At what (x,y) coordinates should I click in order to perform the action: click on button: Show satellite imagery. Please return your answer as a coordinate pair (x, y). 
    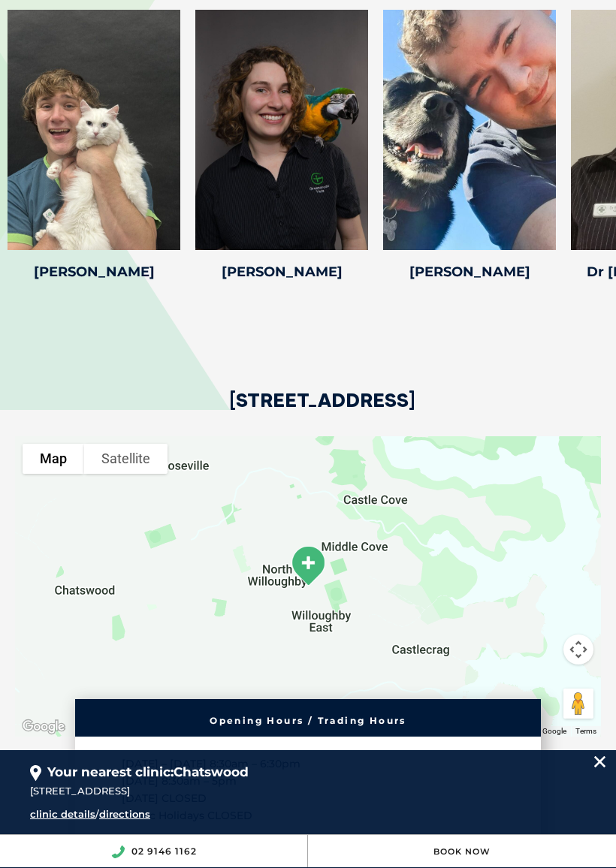
    Looking at the image, I should click on (126, 459).